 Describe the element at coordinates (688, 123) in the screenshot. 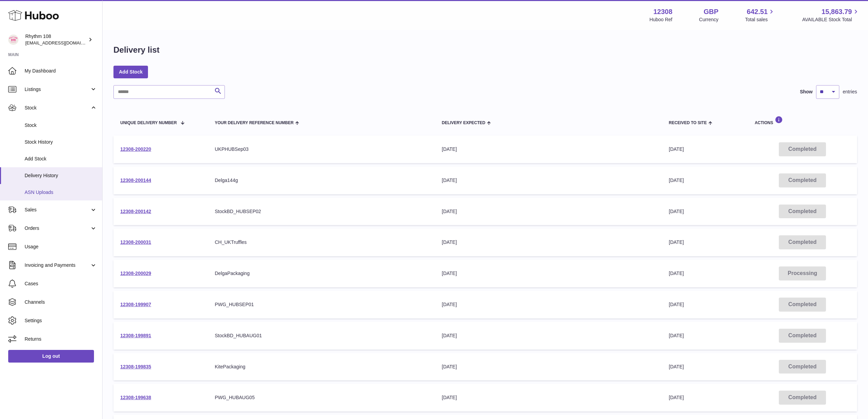

I see `span: Received to Site` at that location.